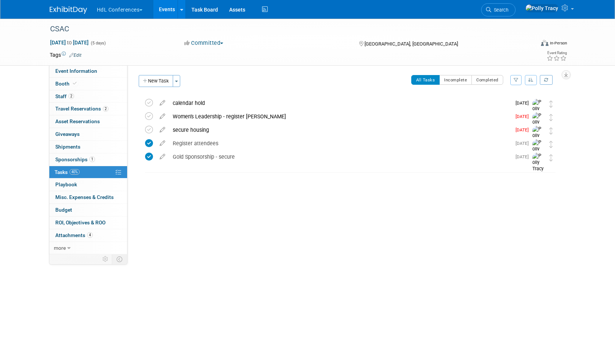 This screenshot has height=364, width=615. Describe the element at coordinates (546, 80) in the screenshot. I see `a: Refresh` at that location.